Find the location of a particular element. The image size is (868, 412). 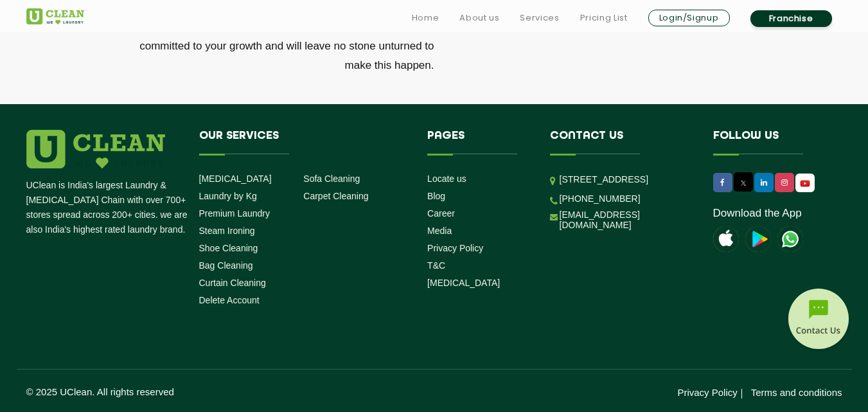

a: Shoe Cleaning is located at coordinates (229, 248).